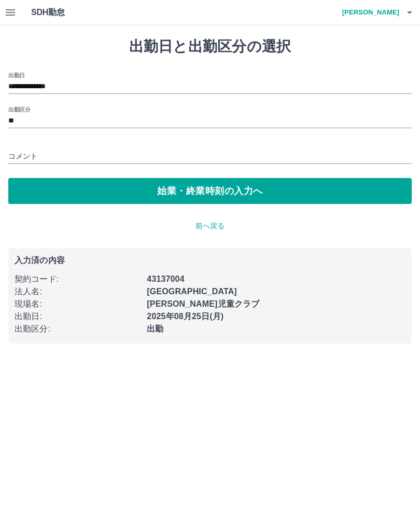 The image size is (420, 507). What do you see at coordinates (210, 191) in the screenshot?
I see `button: 始業・終業時刻の入力へ` at bounding box center [210, 191].